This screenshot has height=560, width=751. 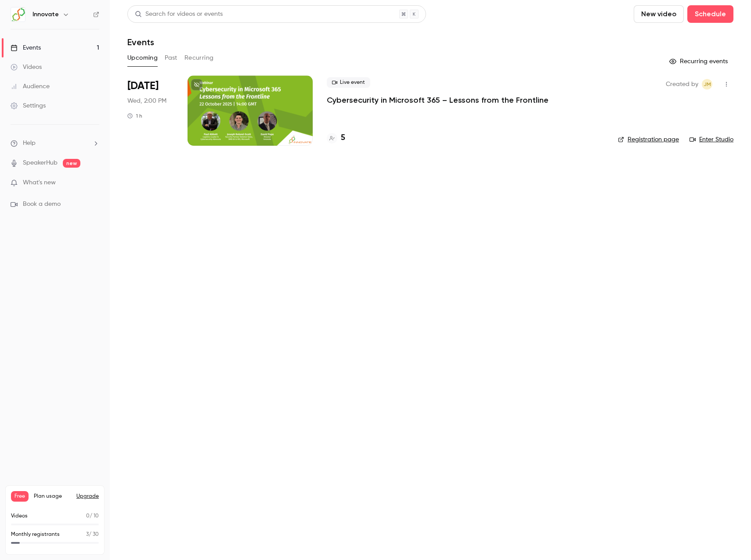 I want to click on span: JM, so click(x=707, y=84).